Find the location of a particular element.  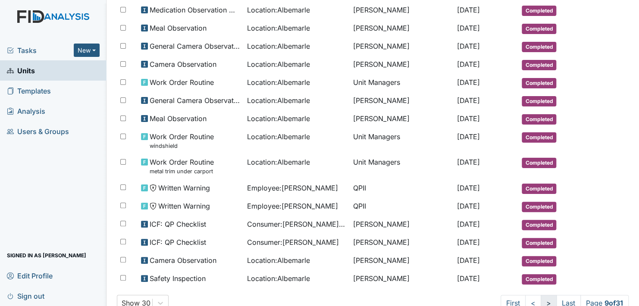

span: Users & Groups is located at coordinates (38, 131).